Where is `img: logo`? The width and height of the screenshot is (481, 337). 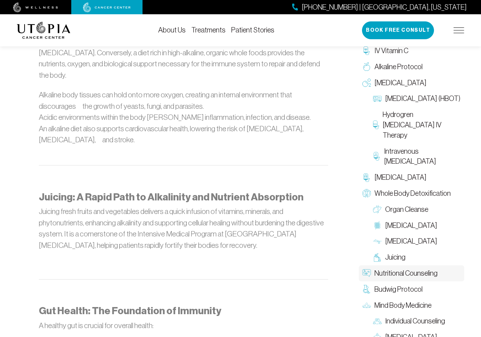
img: logo is located at coordinates (43, 30).